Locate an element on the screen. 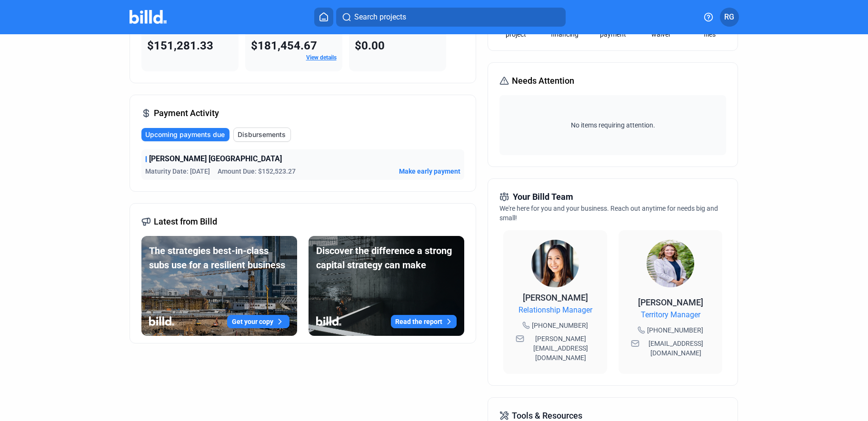 This screenshot has width=868, height=421. img: Relationship Manager is located at coordinates (555, 263).